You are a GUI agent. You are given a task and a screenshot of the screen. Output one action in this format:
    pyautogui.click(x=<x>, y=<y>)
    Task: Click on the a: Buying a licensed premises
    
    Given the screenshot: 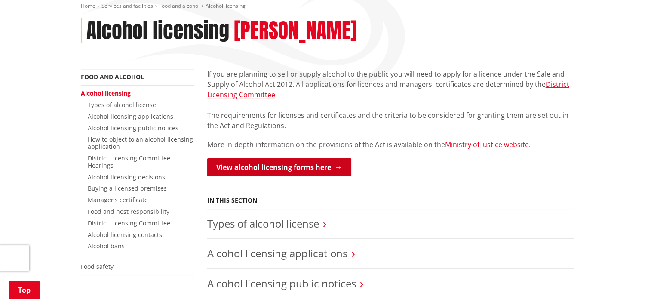 What is the action you would take?
    pyautogui.click(x=127, y=188)
    